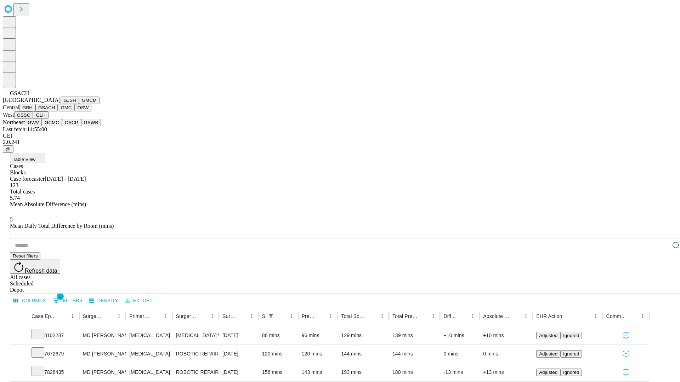 This screenshot has height=382, width=680. What do you see at coordinates (25, 256) in the screenshot?
I see `button: Reset filters` at bounding box center [25, 256].